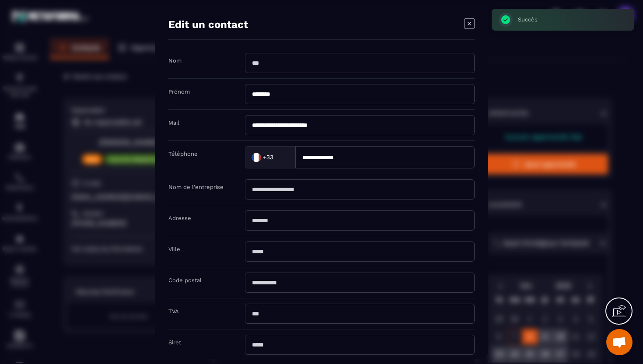  Describe the element at coordinates (173, 310) in the screenshot. I see `label: TVA` at that location.